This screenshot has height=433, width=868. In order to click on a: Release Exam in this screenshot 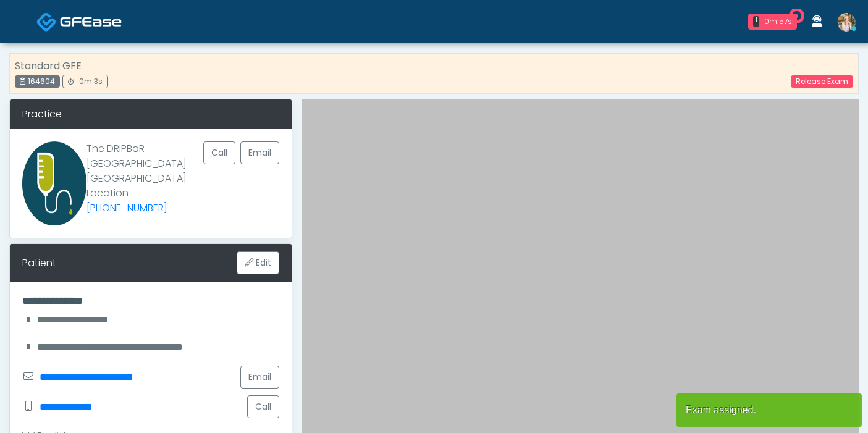, I will do `click(822, 81)`.